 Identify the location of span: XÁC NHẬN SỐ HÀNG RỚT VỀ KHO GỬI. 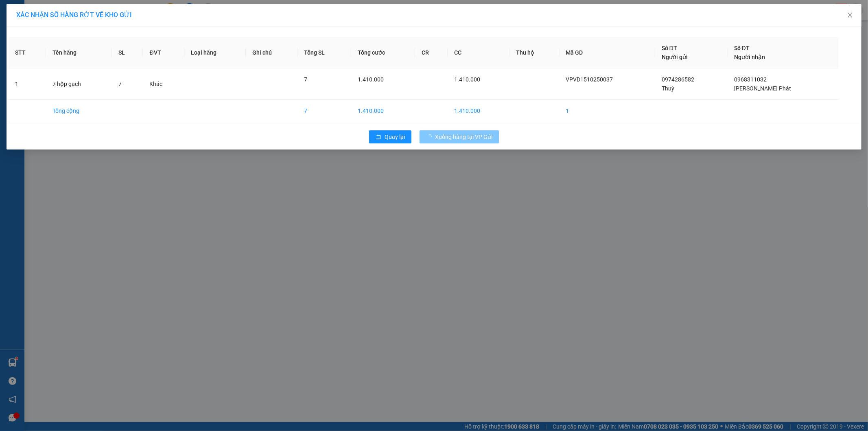
(74, 15).